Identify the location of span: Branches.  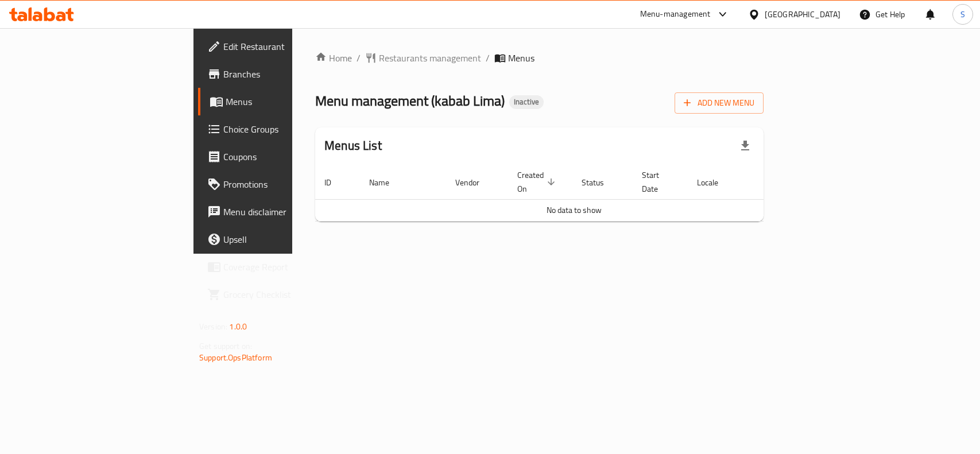
(285, 74).